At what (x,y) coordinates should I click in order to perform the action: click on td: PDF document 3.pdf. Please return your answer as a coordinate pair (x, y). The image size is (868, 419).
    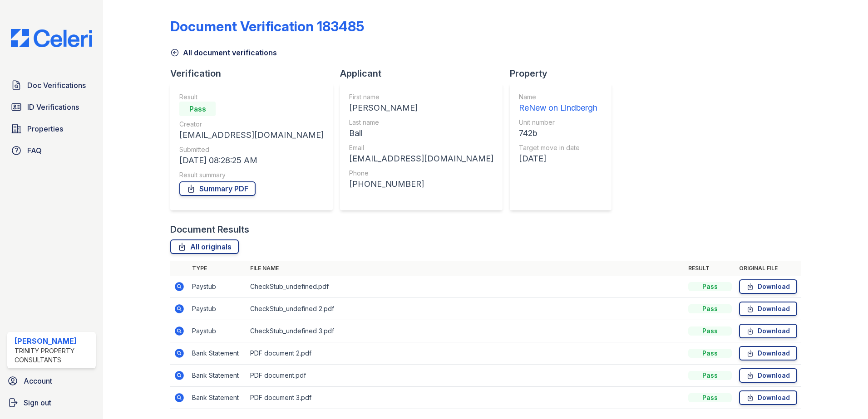
    Looking at the image, I should click on (465, 398).